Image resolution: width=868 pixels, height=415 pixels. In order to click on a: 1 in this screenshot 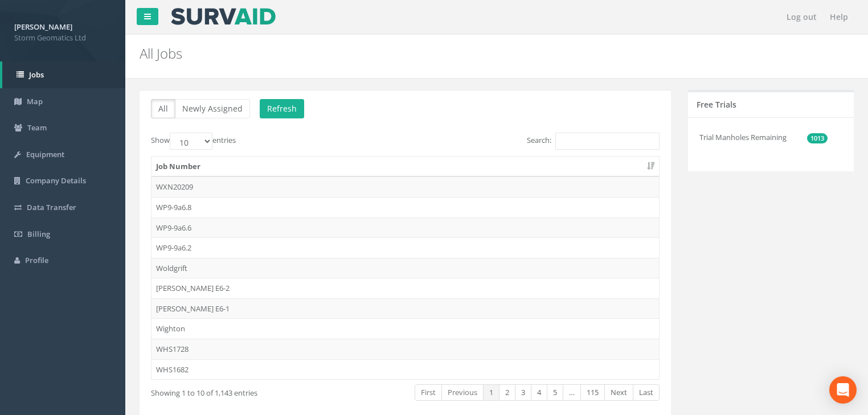, I will do `click(491, 393)`.